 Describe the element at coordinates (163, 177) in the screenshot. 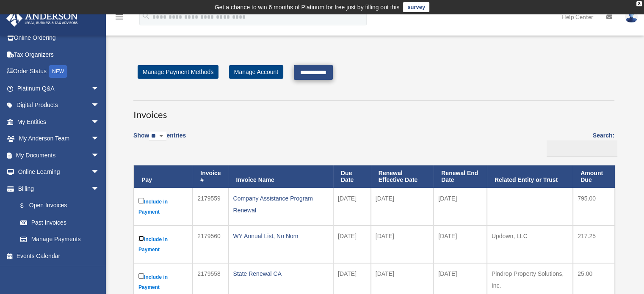

I see `th: Pay: activate to sort column descending` at that location.